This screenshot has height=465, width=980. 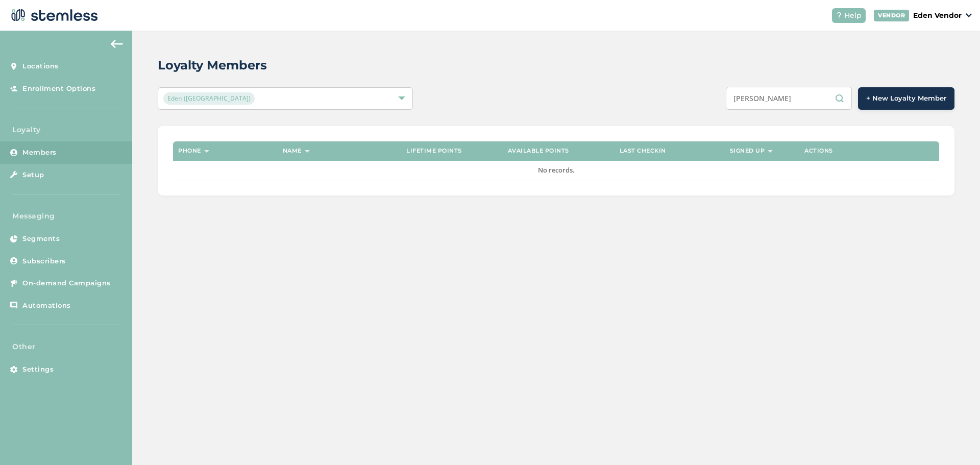 I want to click on div: Chat Widget, so click(x=954, y=440).